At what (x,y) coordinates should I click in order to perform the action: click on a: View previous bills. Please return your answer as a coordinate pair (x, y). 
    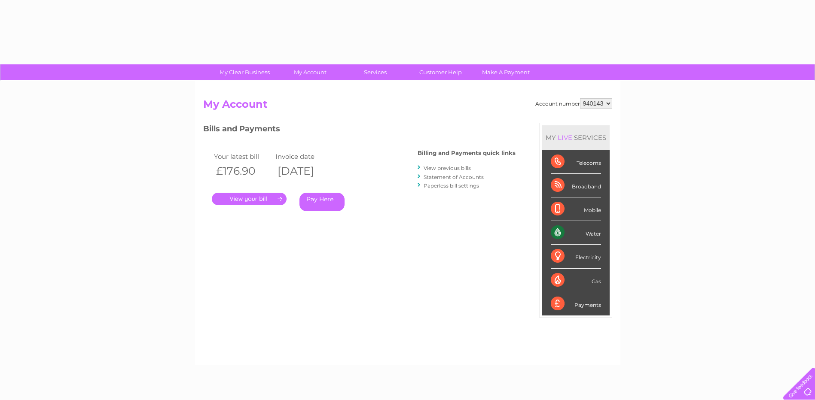
    Looking at the image, I should click on (447, 168).